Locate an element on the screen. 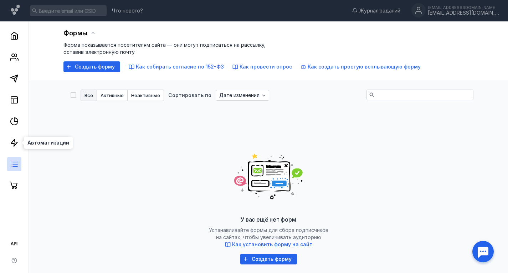 The image size is (508, 273). span: Как создать простую всплывающую форму is located at coordinates (364, 66).